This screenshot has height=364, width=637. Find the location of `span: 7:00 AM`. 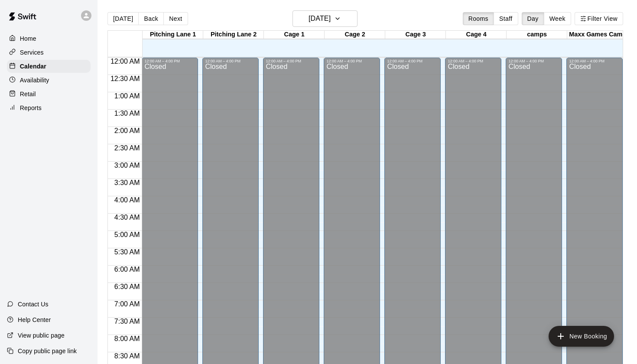

span: 7:00 AM is located at coordinates (127, 304).